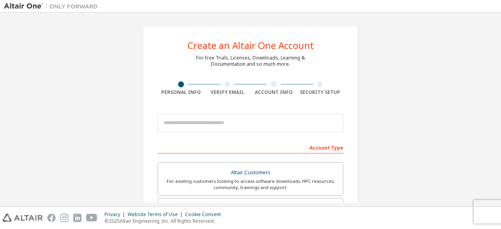 Image resolution: width=501 pixels, height=229 pixels. Describe the element at coordinates (165, 221) in the screenshot. I see `p: © 2025 Altair Engineering, Inc. All Rights Reserved.` at that location.